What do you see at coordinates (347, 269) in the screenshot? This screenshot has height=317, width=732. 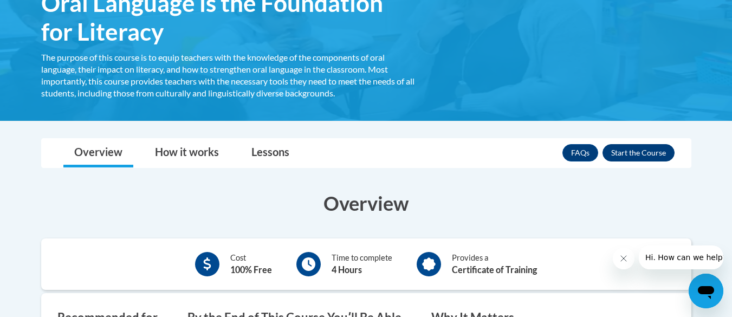 I see `b: 4 Hours` at bounding box center [347, 269].